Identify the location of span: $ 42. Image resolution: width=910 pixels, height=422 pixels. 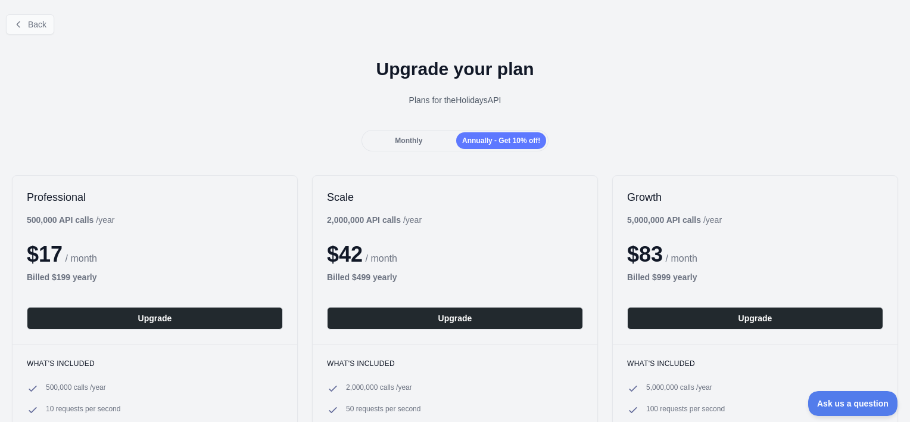
(345, 254).